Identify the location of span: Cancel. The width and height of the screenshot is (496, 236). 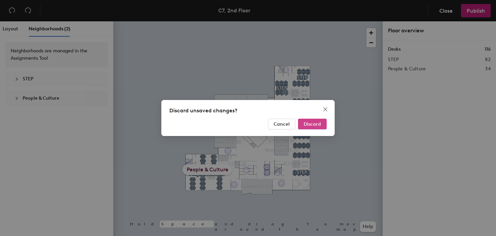
(281, 124).